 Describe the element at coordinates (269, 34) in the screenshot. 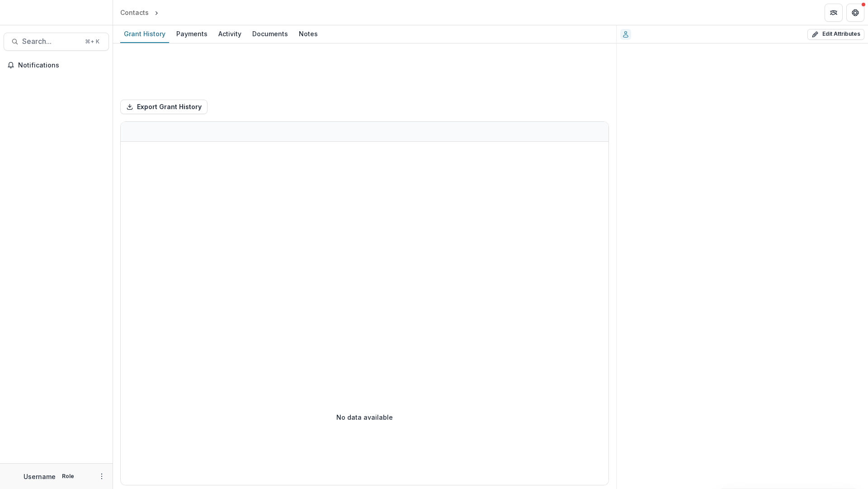

I see `a: Documents` at that location.